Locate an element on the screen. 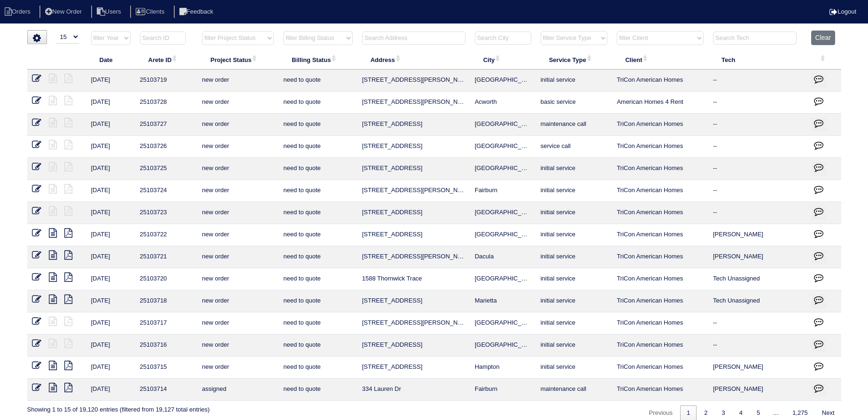 Image resolution: width=868 pixels, height=420 pixels. td: Tech Unassigned is located at coordinates (757, 279).